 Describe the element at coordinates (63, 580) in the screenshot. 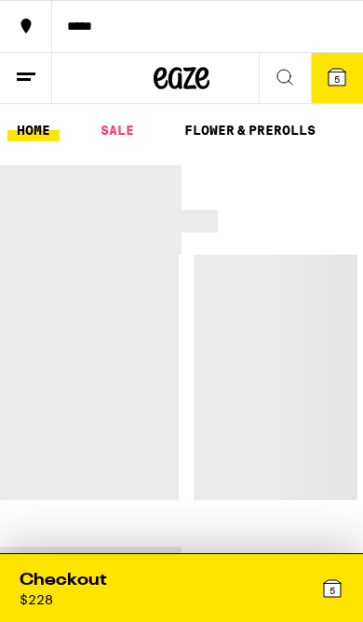

I see `div: Checkout` at that location.